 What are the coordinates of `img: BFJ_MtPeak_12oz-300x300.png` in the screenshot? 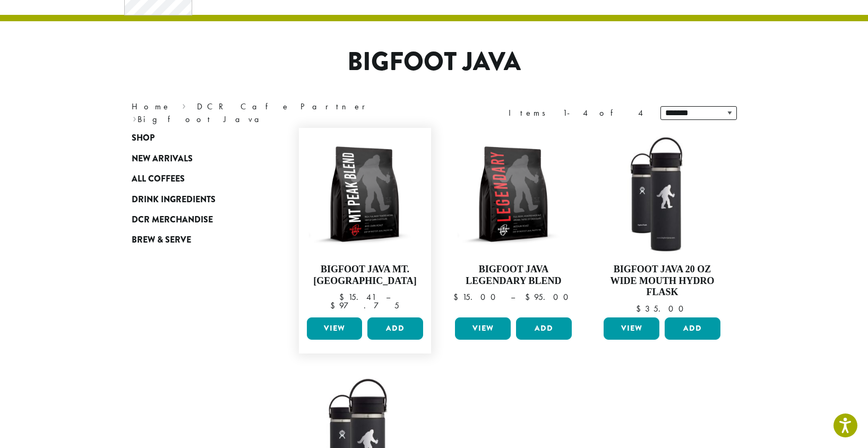 It's located at (365, 194).